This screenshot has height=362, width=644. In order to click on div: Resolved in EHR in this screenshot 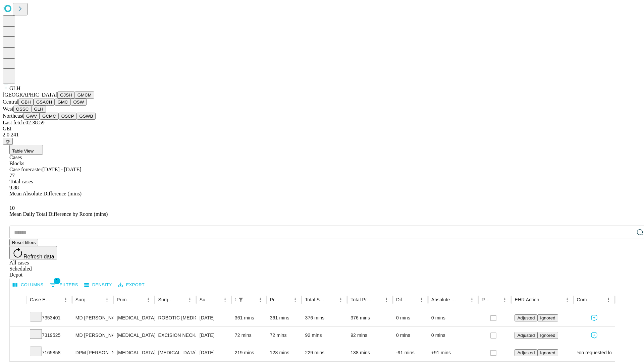, I will do `click(486, 300)`.